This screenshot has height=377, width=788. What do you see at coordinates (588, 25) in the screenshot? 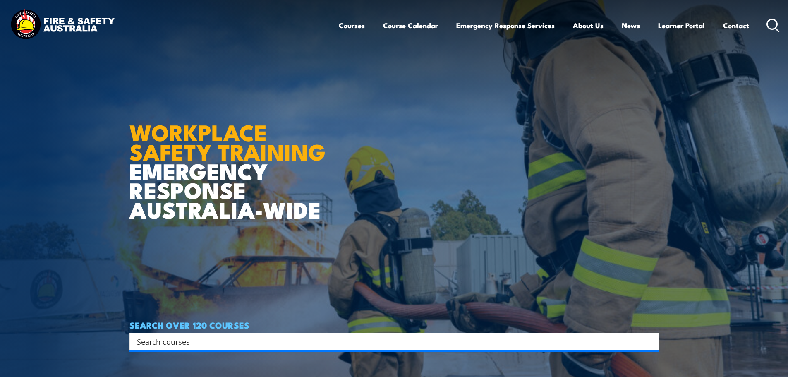
I see `a: About Us` at bounding box center [588, 25].